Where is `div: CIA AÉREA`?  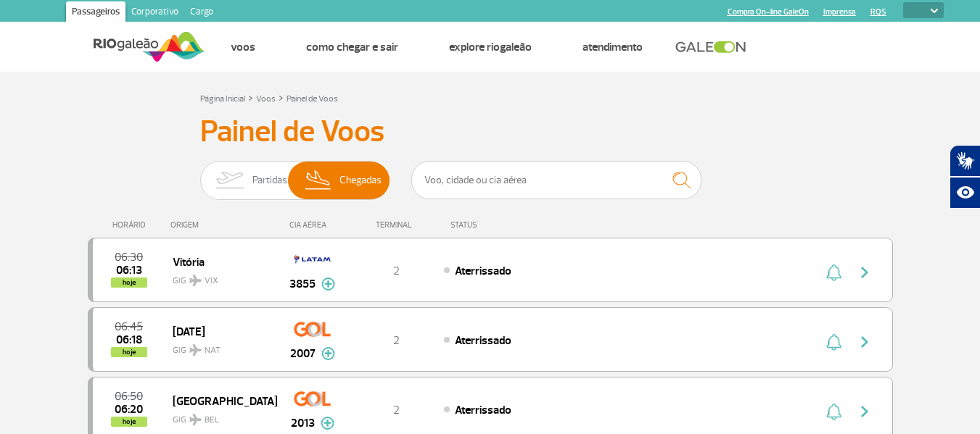 div: CIA AÉREA is located at coordinates (312, 225).